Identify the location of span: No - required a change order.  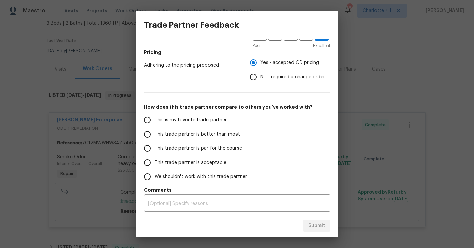
(293, 77).